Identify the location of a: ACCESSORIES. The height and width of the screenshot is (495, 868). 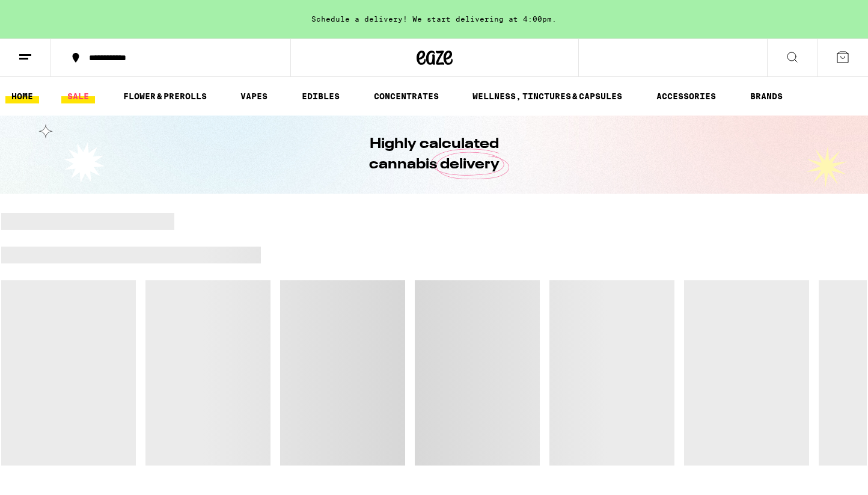
(686, 97).